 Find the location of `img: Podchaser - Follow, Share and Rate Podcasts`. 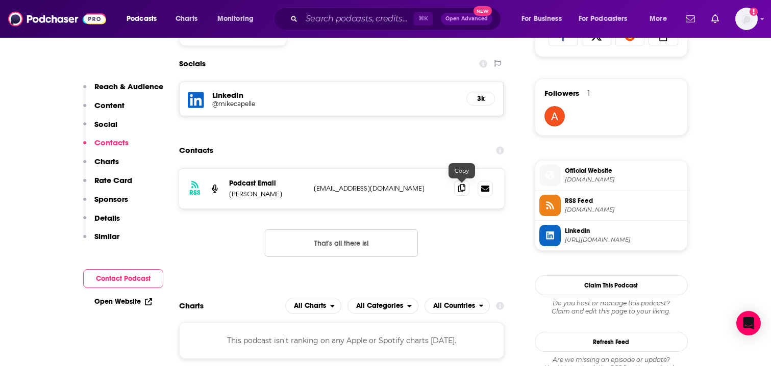

img: Podchaser - Follow, Share and Rate Podcasts is located at coordinates (57, 19).